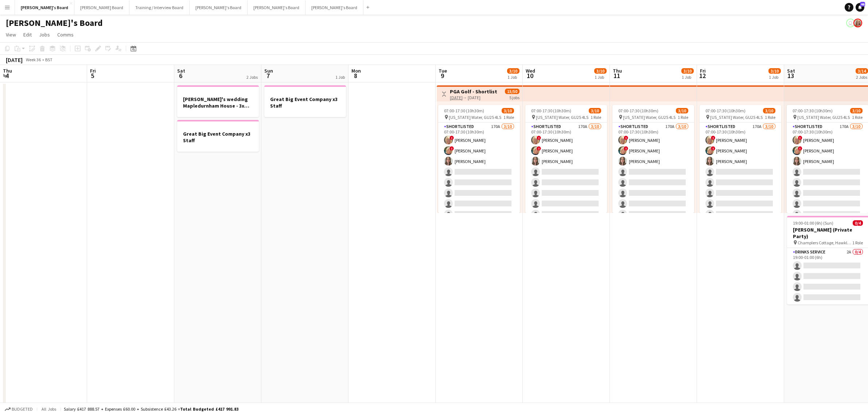 This screenshot has width=868, height=415. Describe the element at coordinates (617, 76) in the screenshot. I see `span: 11` at that location.